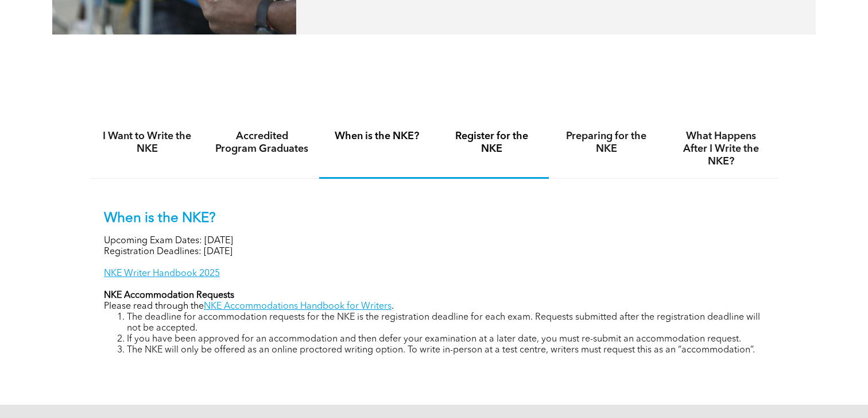 The height and width of the screenshot is (418, 868). What do you see at coordinates (262, 142) in the screenshot?
I see `h4: Accredited Program Graduates` at bounding box center [262, 142].